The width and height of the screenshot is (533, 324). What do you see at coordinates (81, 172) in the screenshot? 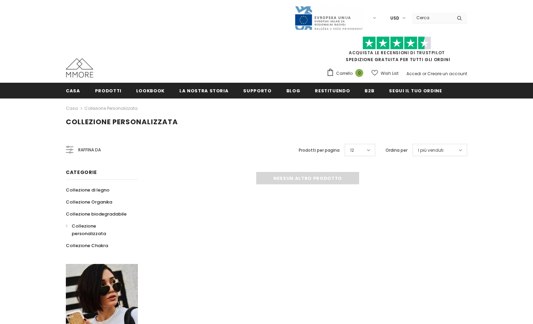
I see `span: Categorie` at bounding box center [81, 172].